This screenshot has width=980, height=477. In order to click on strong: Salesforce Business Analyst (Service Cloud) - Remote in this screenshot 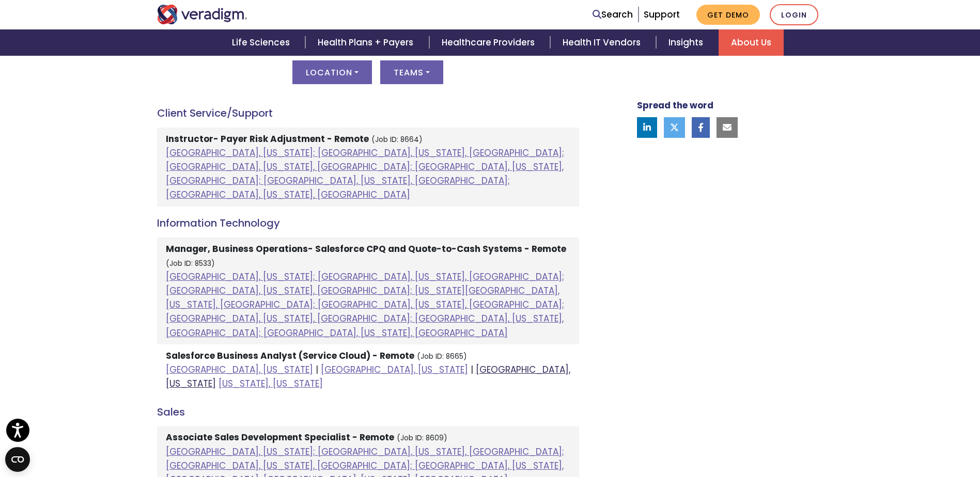, I will do `click(289, 356)`.